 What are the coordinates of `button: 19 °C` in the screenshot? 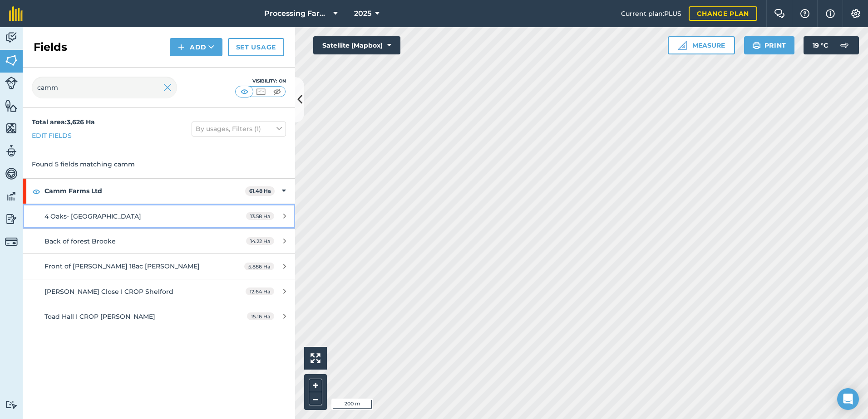 It's located at (831, 46).